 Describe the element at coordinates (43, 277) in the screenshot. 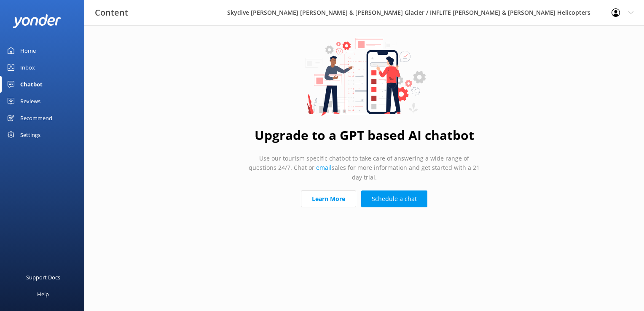

I see `div: Support Docs` at that location.